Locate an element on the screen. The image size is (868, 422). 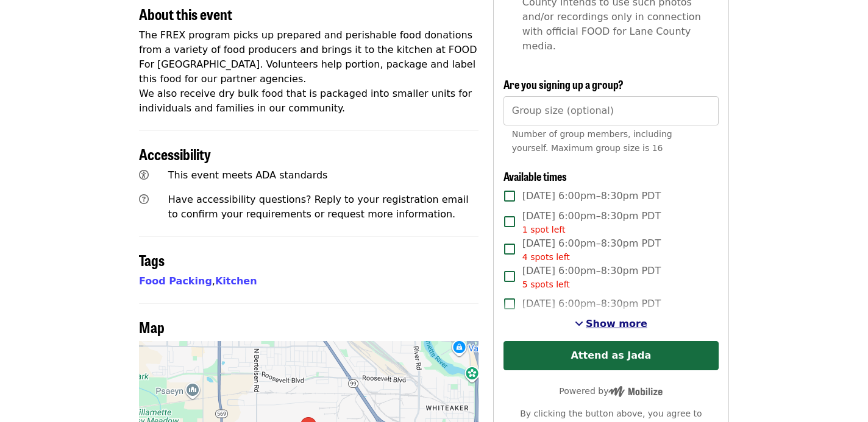
span: Number of group members, including yourself. Maximum group size is 16 is located at coordinates (591, 141).